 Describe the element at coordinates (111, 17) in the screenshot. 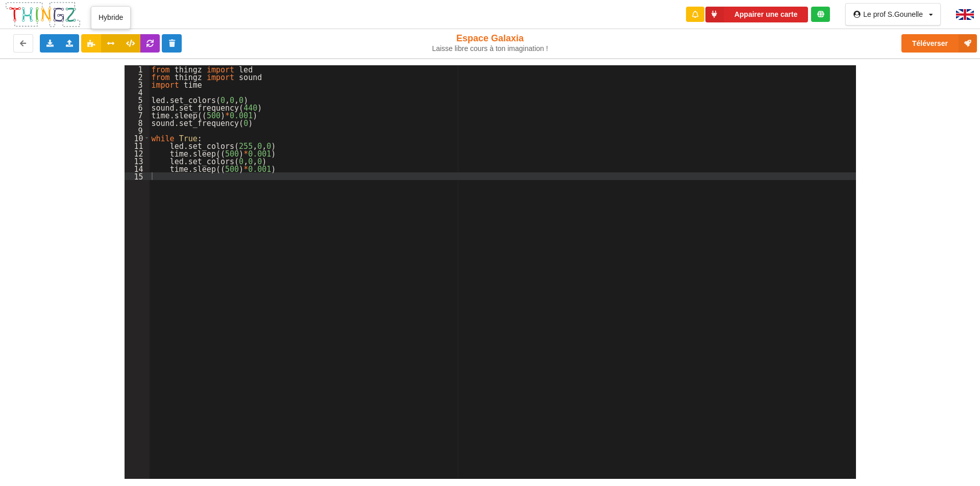

I see `div: Hybride` at that location.